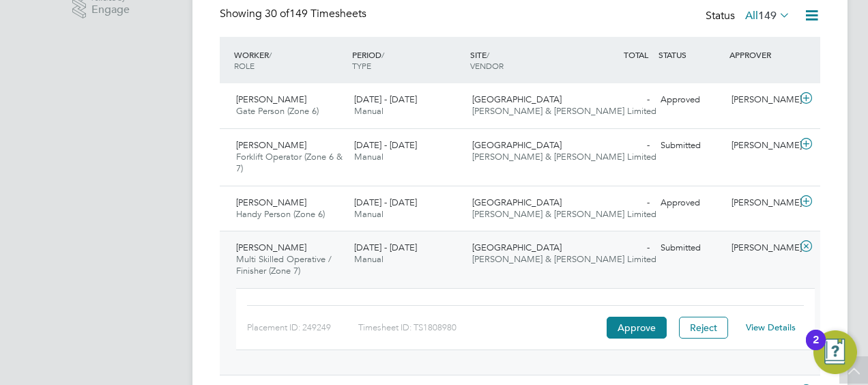 The image size is (868, 385). What do you see at coordinates (244, 65) in the screenshot?
I see `span: ROLE` at bounding box center [244, 65].